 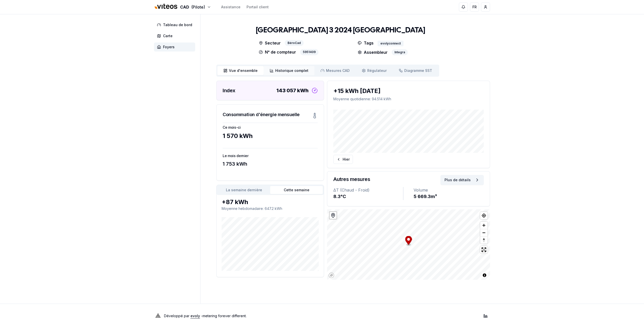 What do you see at coordinates (338, 70) in the screenshot?
I see `span: Mesures CAD` at bounding box center [338, 70].